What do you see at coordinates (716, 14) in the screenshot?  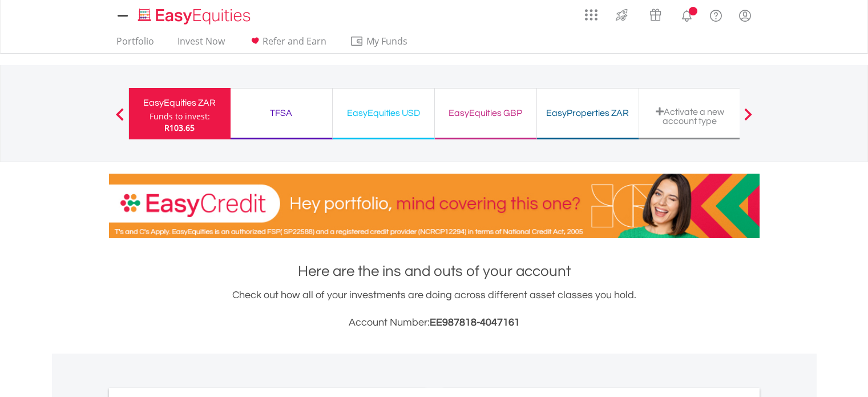 I see `a: FAQ's and Support` at bounding box center [716, 14].